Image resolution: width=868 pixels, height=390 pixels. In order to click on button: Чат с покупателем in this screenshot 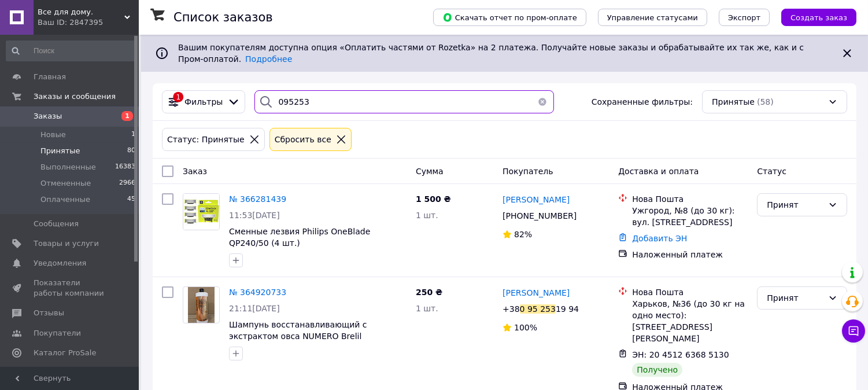, I will do `click(854, 331)`.